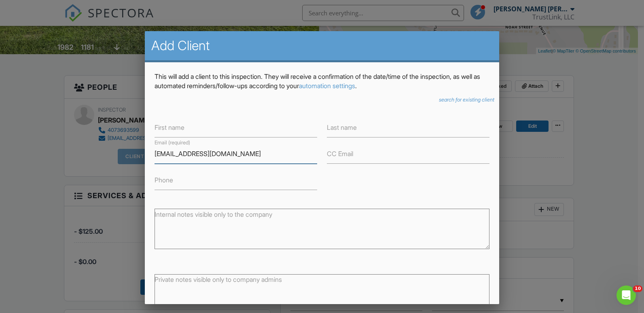 This screenshot has width=644, height=313. I want to click on p: This will add a client to this inspection. They will receive a confirmation of the date/time of t..., so click(322, 81).